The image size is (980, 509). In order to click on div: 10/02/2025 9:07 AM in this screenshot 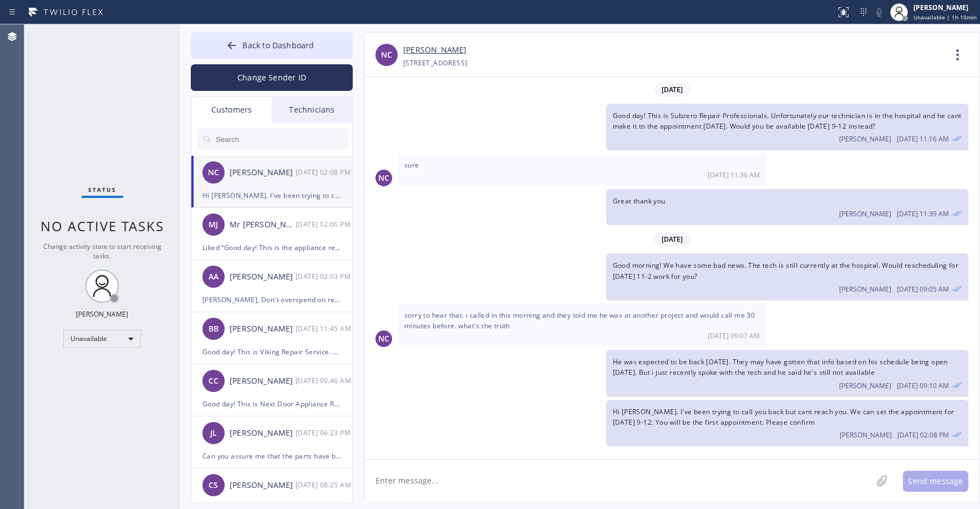, I will do `click(581, 325)`.